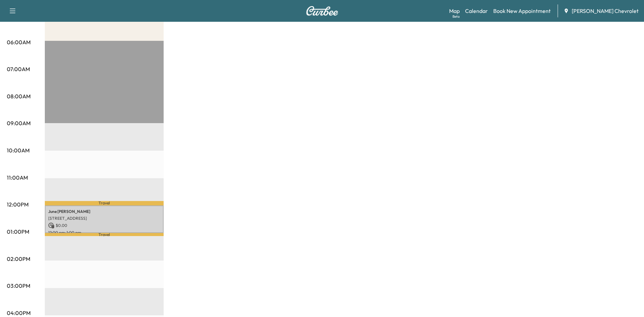  What do you see at coordinates (476, 11) in the screenshot?
I see `a: Calendar` at bounding box center [476, 11].